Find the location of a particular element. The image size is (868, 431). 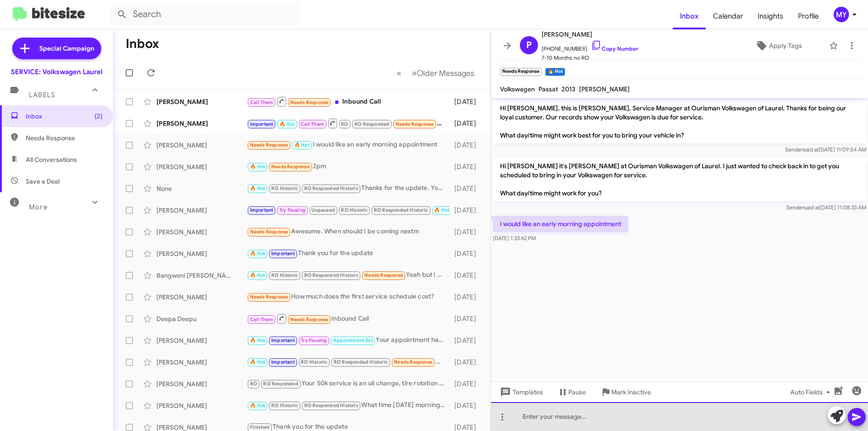

button: Pause is located at coordinates (572, 392).